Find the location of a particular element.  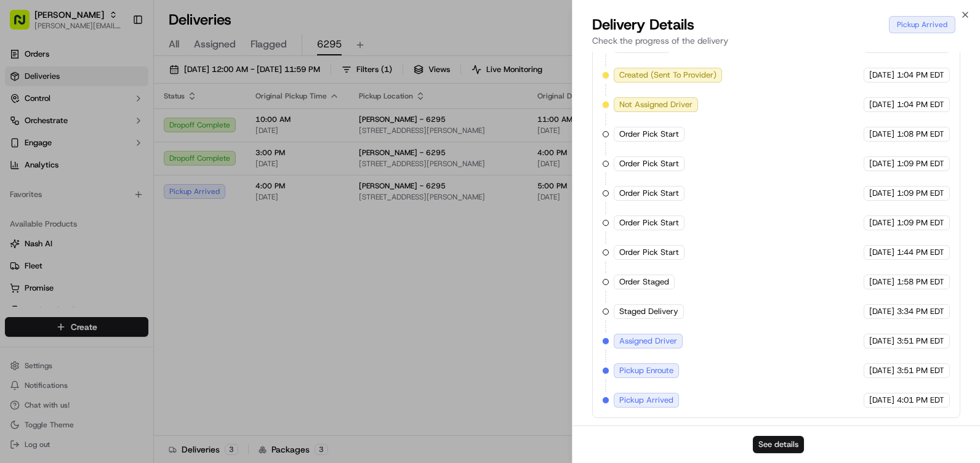

span: Pickup Arrived is located at coordinates (646, 400).